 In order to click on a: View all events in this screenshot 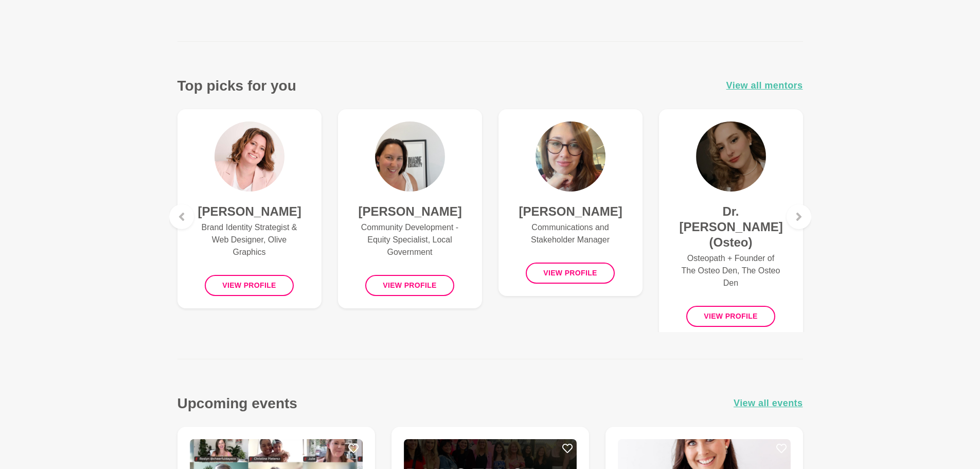, I will do `click(768, 403)`.